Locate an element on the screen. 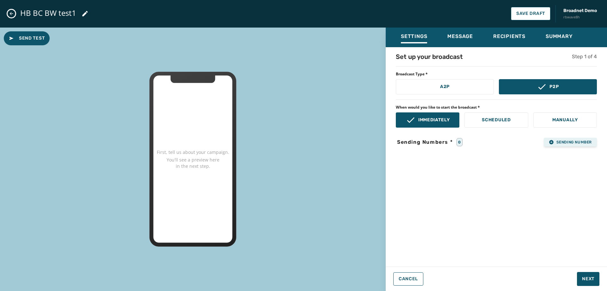 This screenshot has height=291, width=607. span: rbwave8h is located at coordinates (580, 17).